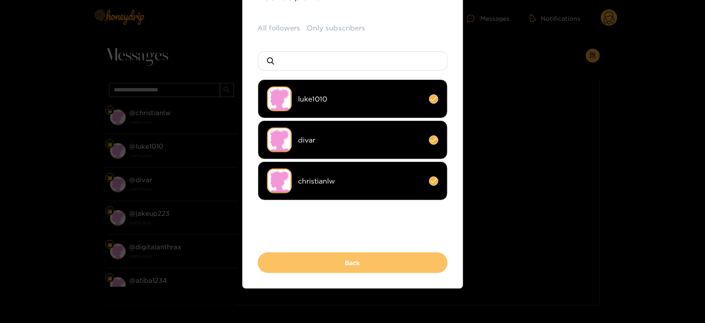 The image size is (705, 323). What do you see at coordinates (360, 140) in the screenshot?
I see `span: divar` at bounding box center [360, 140].